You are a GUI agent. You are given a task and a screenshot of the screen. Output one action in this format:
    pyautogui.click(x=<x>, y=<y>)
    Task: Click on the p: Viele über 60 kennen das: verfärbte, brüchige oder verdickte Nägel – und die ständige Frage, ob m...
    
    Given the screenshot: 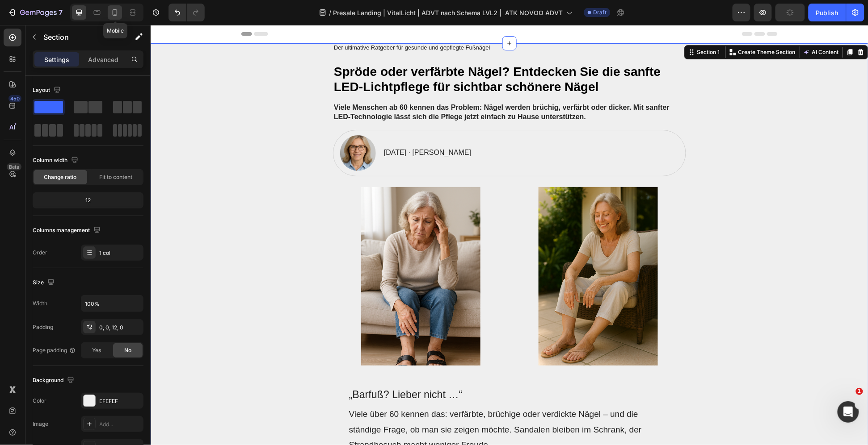 What is the action you would take?
    pyautogui.click(x=359, y=404)
    